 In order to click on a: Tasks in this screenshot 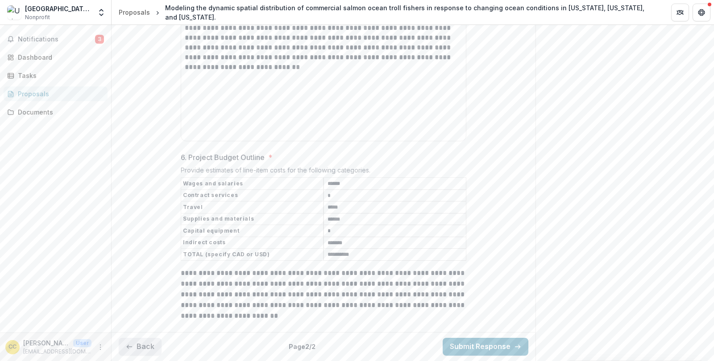, I will do `click(55, 75)`.